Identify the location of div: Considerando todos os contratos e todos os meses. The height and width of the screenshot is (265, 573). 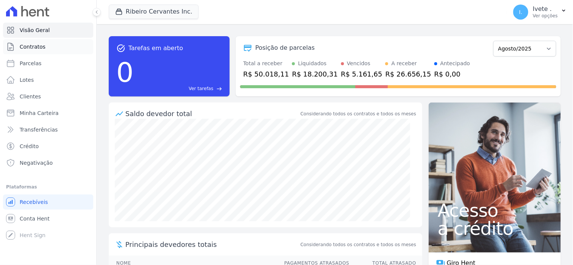
(358, 114).